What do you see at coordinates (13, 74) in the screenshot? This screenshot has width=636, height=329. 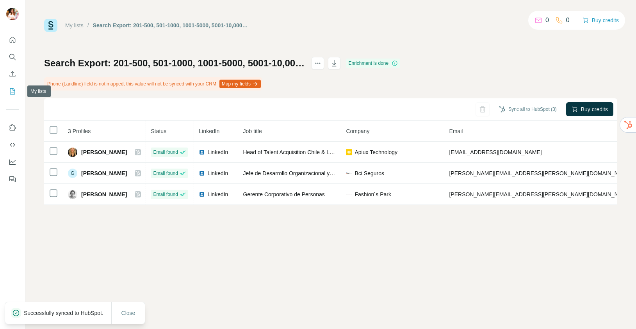 I see `button: Enrich CSV` at bounding box center [13, 74].